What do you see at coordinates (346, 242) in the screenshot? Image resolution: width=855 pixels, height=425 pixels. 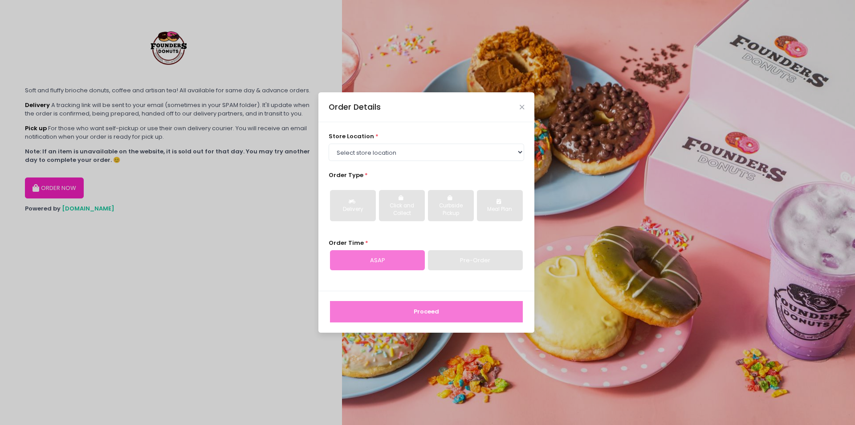 I see `span: Order Time` at bounding box center [346, 242].